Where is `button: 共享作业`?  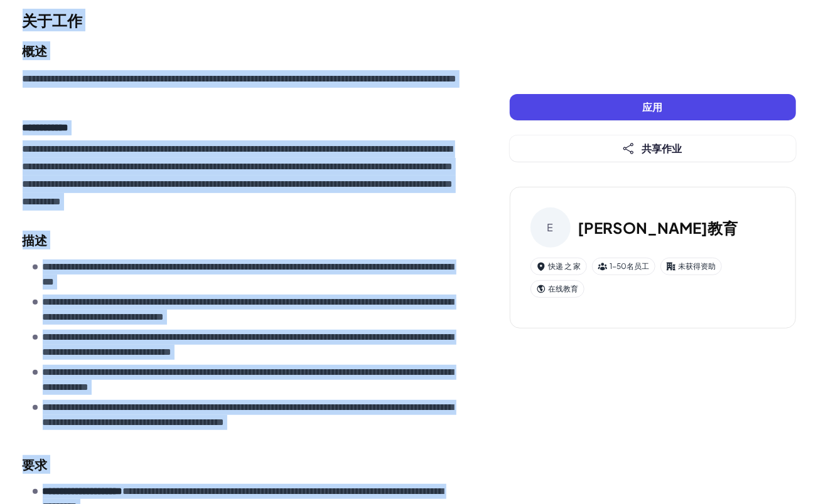
button: 共享作业 is located at coordinates (653, 149).